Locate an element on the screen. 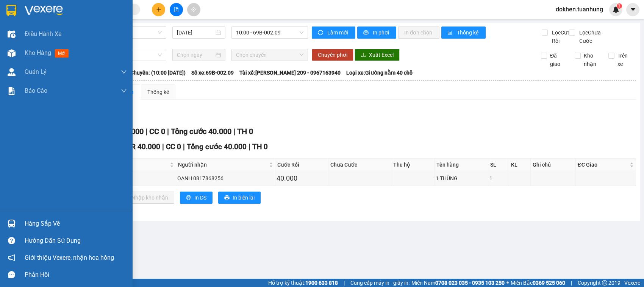 Image resolution: width=644 pixels, height=287 pixels. div: OANH 0817868256 is located at coordinates (225, 179).